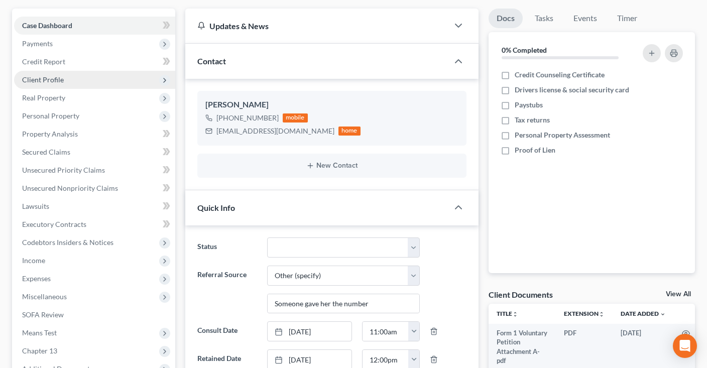 This screenshot has height=368, width=707. I want to click on span: Executory Contracts, so click(54, 224).